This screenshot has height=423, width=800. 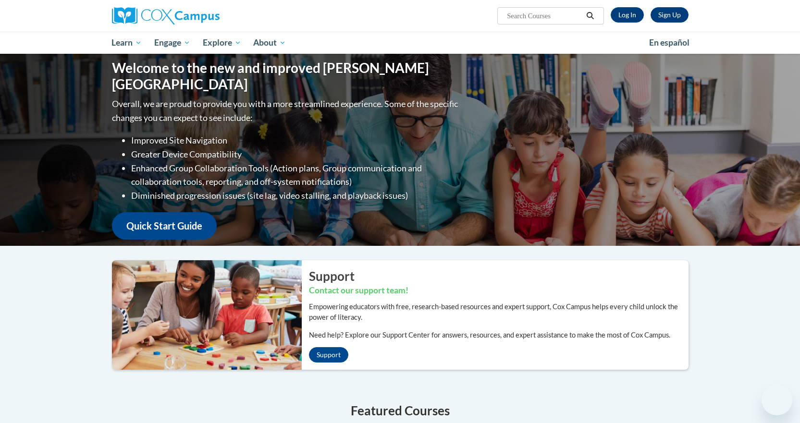 What do you see at coordinates (222, 43) in the screenshot?
I see `a: Explore` at bounding box center [222, 43].